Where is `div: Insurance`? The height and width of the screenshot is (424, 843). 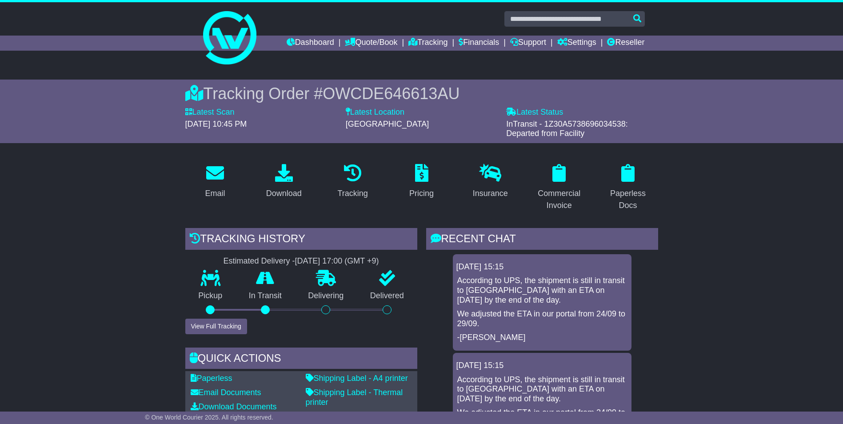 div: Insurance is located at coordinates (490, 193).